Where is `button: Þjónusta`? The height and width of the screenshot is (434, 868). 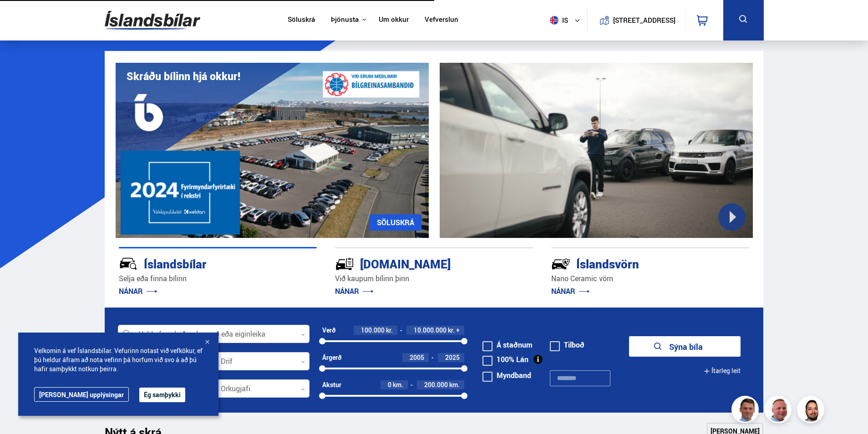
button: Þjónusta is located at coordinates (344, 20).